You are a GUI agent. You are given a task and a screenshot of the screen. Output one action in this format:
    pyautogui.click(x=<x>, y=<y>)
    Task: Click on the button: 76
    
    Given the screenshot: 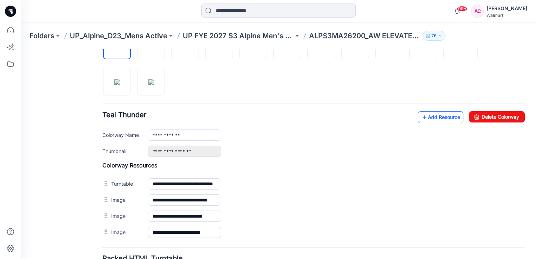 What is the action you would take?
    pyautogui.click(x=434, y=36)
    